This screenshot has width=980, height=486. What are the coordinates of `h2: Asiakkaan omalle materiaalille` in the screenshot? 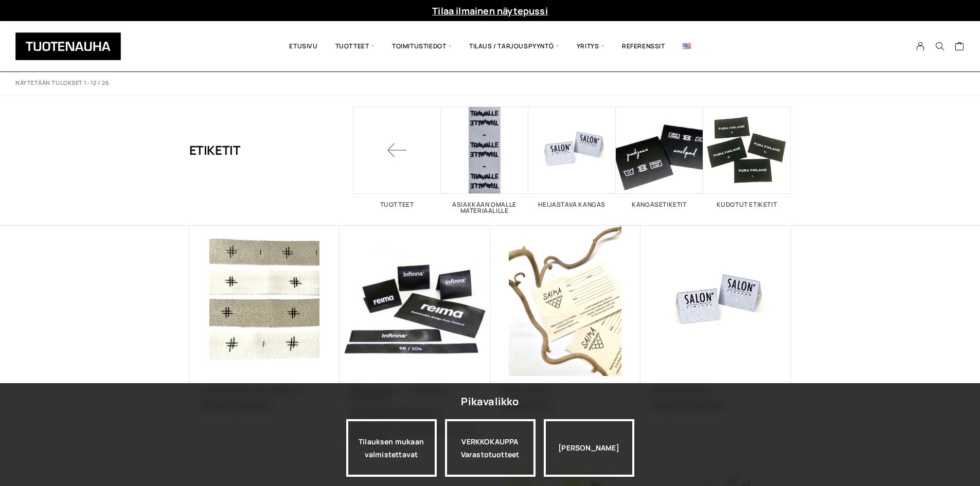 It's located at (484, 208).